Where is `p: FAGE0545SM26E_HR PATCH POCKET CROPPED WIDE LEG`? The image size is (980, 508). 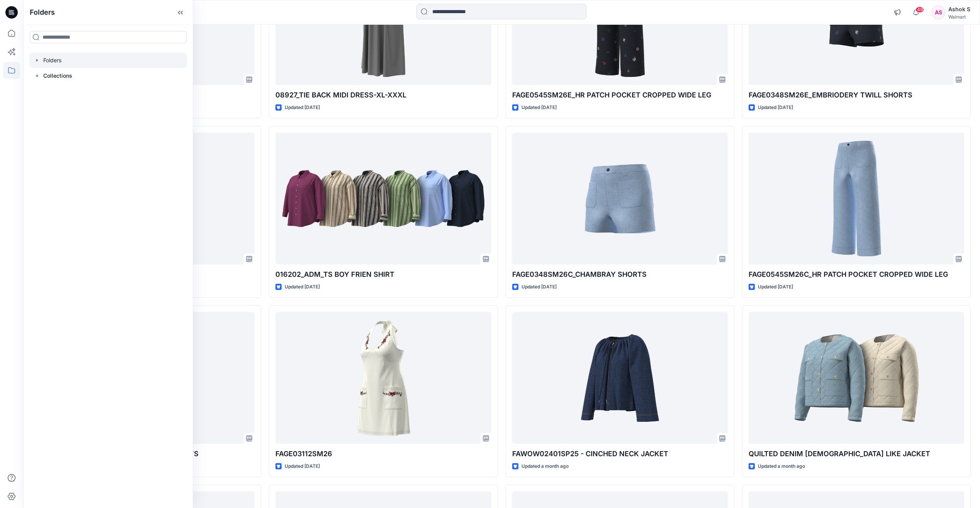 p: FAGE0545SM26E_HR PATCH POCKET CROPPED WIDE LEG is located at coordinates (620, 95).